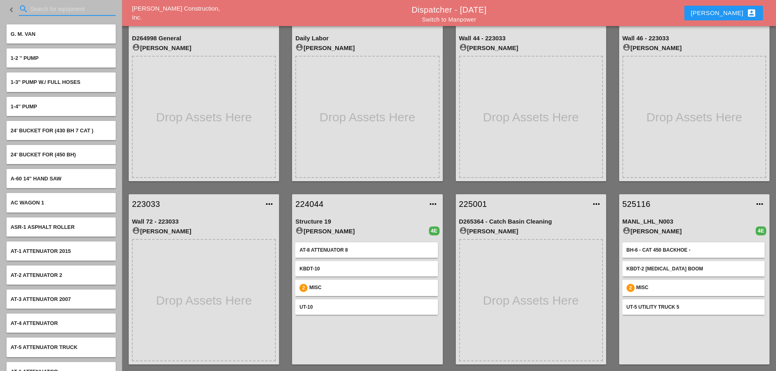 The height and width of the screenshot is (371, 776). What do you see at coordinates (694, 38) in the screenshot?
I see `div: Wall 46 - 223033` at bounding box center [694, 38].